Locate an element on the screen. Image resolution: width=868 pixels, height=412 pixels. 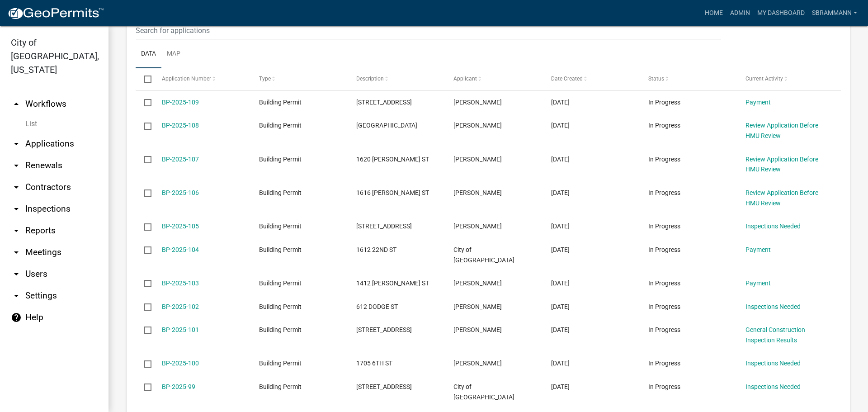
span: 08/28/2025 is located at coordinates (560, 226).